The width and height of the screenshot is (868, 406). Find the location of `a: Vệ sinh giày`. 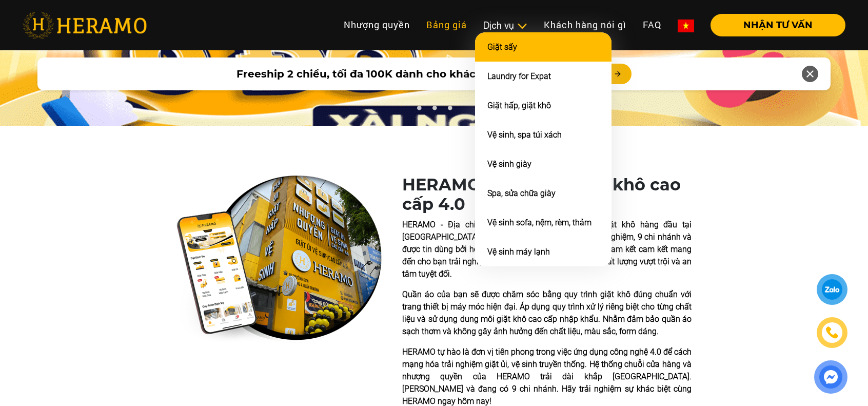

a: Vệ sinh giày is located at coordinates (510, 164).